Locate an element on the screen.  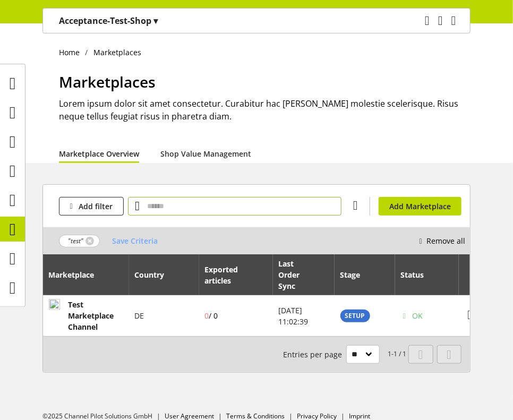
span: Add filter is located at coordinates (96, 206).